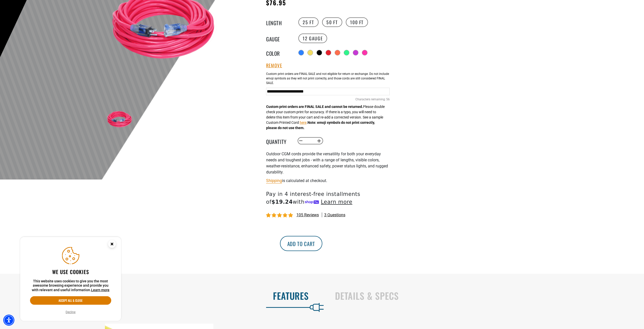 The width and height of the screenshot is (644, 329). I want to click on legend: Length, so click(279, 22).